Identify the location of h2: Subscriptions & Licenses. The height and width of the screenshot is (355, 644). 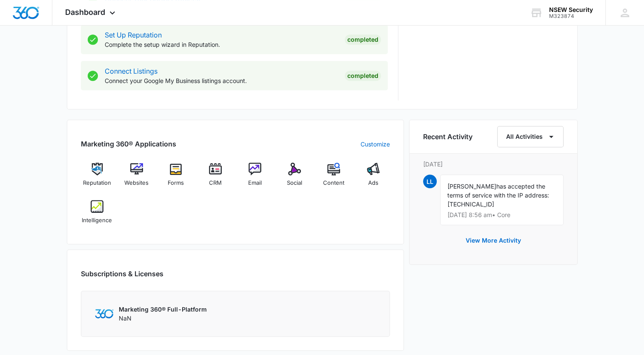
(122, 274).